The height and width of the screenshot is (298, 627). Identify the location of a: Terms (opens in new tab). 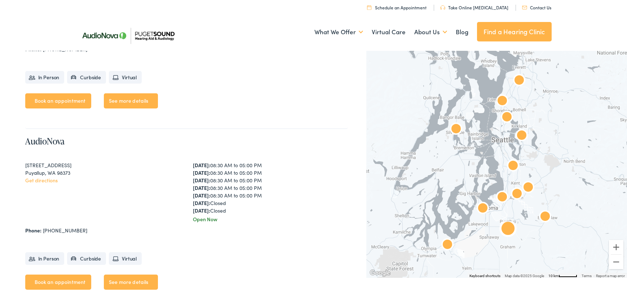
(587, 276).